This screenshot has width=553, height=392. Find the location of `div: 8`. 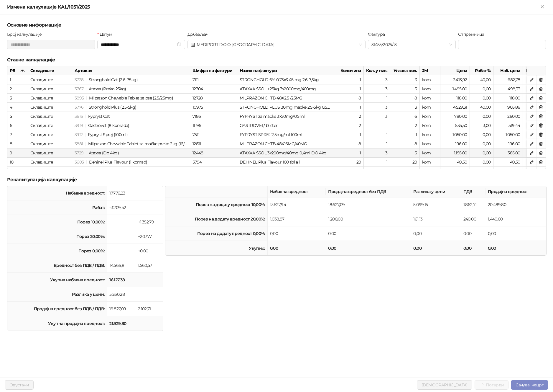

div: 8 is located at coordinates (406, 144).